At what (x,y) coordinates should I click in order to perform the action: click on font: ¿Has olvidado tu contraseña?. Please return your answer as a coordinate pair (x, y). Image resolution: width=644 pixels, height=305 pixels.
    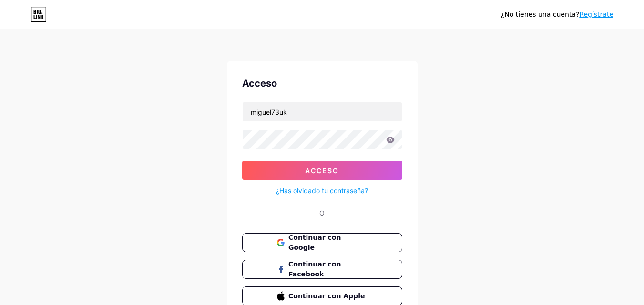
    Looking at the image, I should click on (322, 190).